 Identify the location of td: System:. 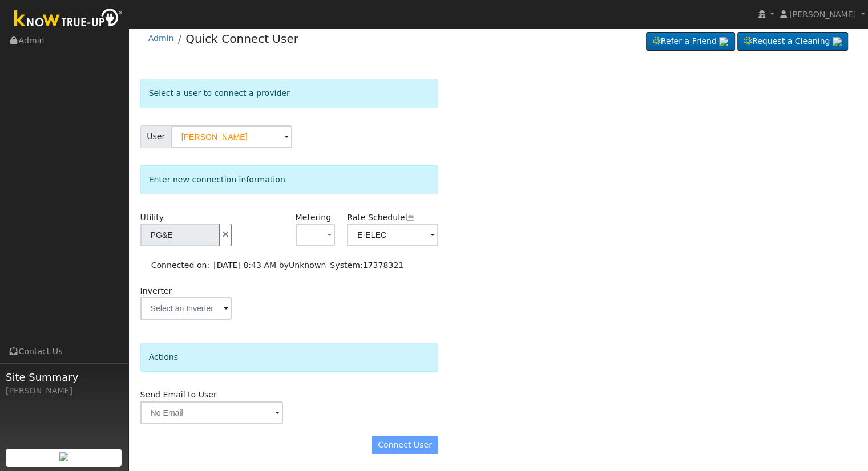
(367, 266).